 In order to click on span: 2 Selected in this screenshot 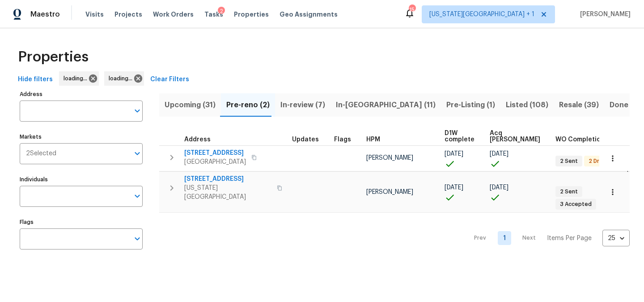, I will do `click(41, 153)`.